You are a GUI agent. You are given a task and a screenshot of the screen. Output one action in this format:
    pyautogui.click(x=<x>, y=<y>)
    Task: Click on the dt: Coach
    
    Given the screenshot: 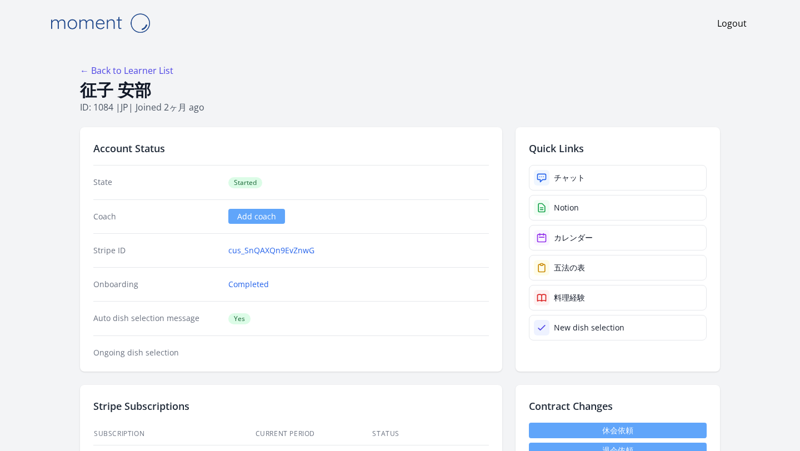 What is the action you would take?
    pyautogui.click(x=156, y=217)
    